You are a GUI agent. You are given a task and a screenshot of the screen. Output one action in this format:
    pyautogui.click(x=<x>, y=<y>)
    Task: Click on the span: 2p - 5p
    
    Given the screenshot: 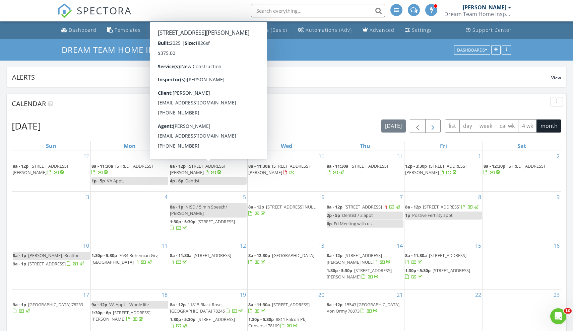 What is the action you would take?
    pyautogui.click(x=333, y=215)
    